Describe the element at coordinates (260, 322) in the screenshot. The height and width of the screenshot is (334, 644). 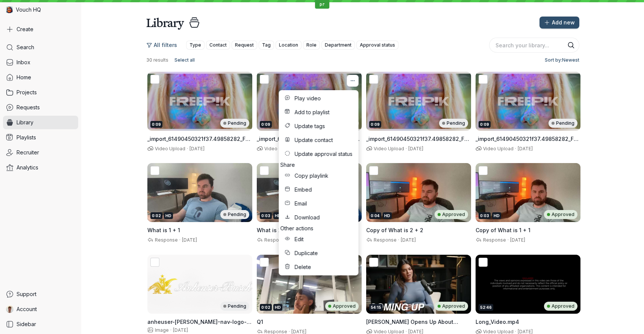
I see `span: Q1` at that location.